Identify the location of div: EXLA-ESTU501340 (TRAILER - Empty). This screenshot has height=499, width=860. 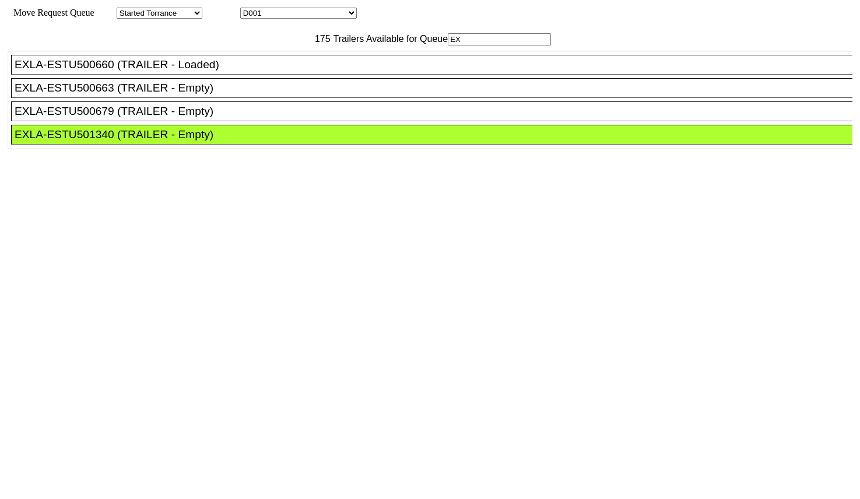
(437, 135).